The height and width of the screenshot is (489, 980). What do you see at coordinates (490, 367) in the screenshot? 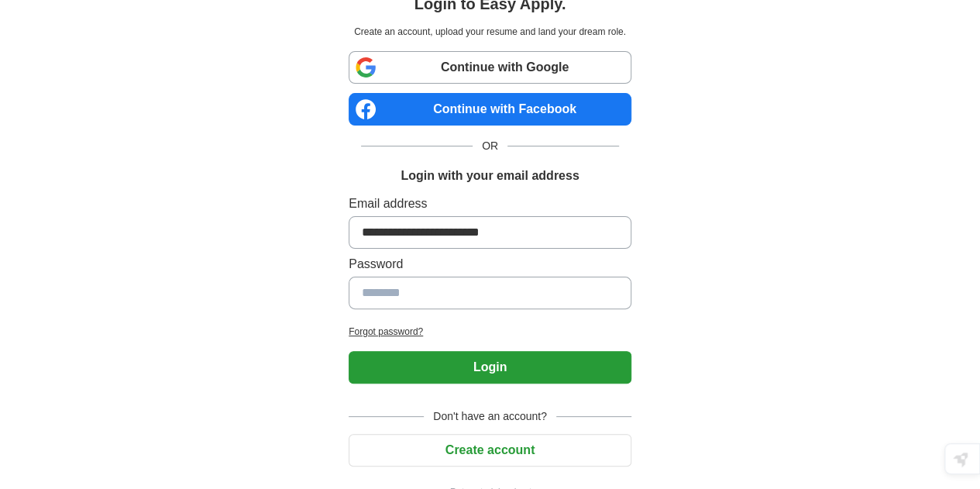
I see `button: Login` at bounding box center [490, 367].